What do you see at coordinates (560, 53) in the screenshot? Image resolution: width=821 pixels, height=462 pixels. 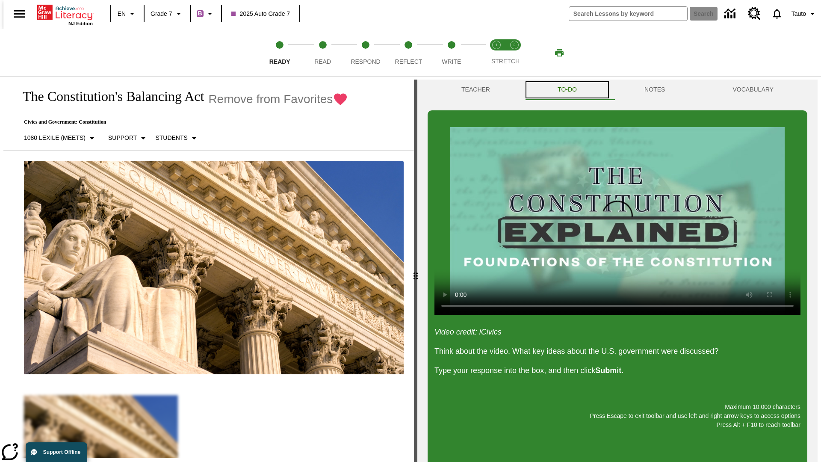 I see `button: Print` at bounding box center [560, 53].